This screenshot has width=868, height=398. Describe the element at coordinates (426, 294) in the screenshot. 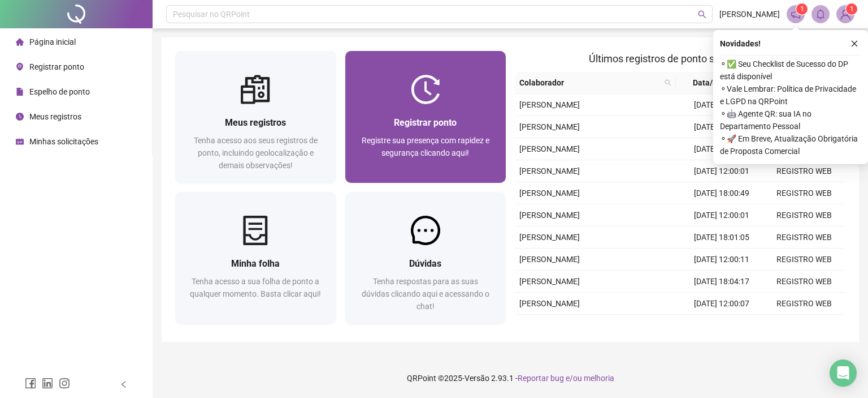

I see `span: Tenha respostas para as suas dúvidas clicando aqui e acessando o chat!` at that location.